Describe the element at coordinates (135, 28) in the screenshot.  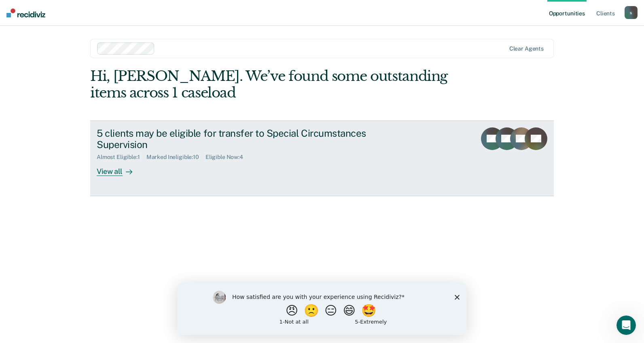
I see `button: 2` at that location.